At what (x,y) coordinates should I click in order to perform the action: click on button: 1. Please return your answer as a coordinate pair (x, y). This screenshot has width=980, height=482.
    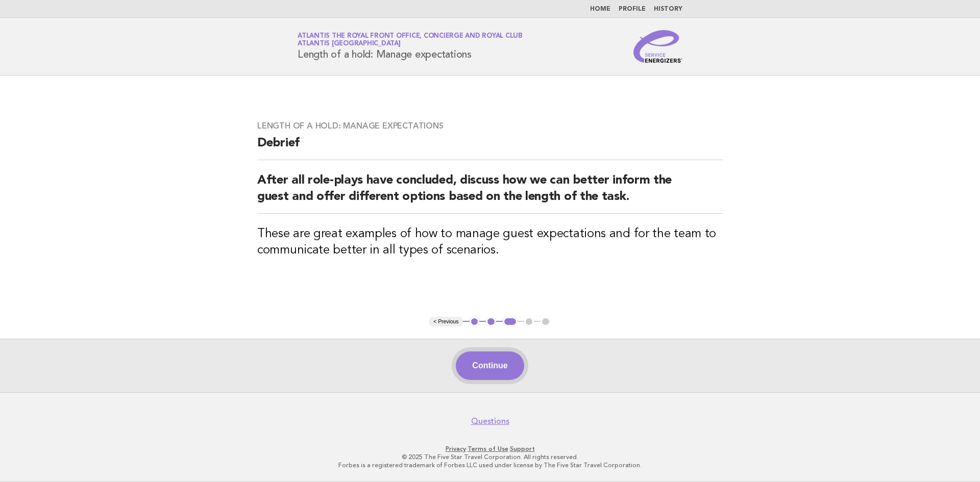
    Looking at the image, I should click on (474, 322).